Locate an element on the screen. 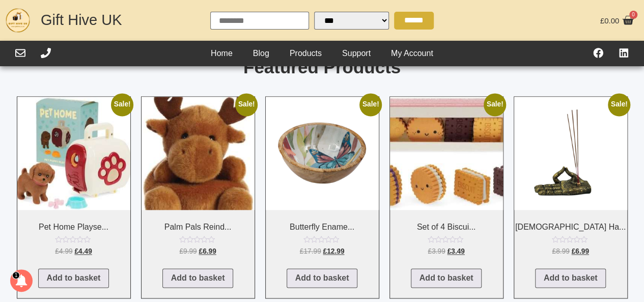  a: Add to basket: “Henna Buddha Hand Ash Catcher Incense Stick Burner” is located at coordinates (570, 278).